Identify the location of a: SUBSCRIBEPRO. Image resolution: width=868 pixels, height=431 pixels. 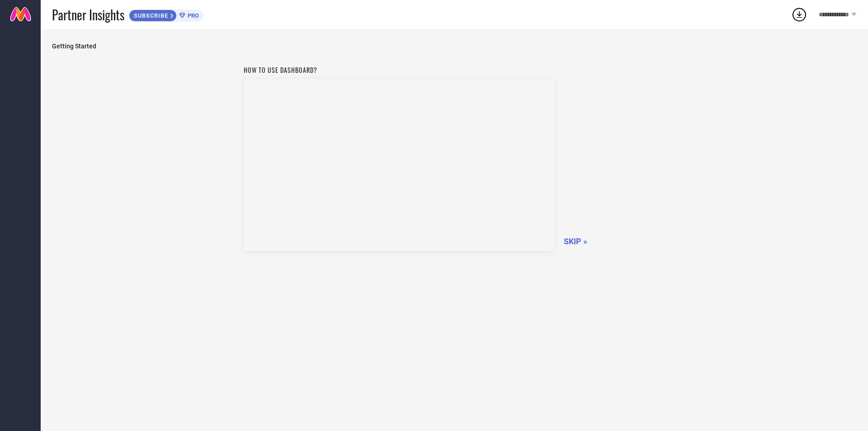
(166, 14).